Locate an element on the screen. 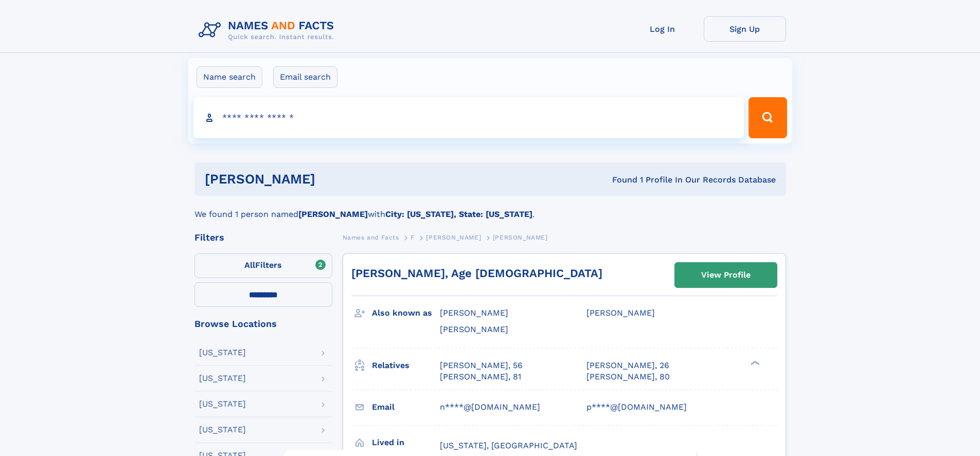 This screenshot has width=980, height=456. button: Search Button is located at coordinates (768, 118).